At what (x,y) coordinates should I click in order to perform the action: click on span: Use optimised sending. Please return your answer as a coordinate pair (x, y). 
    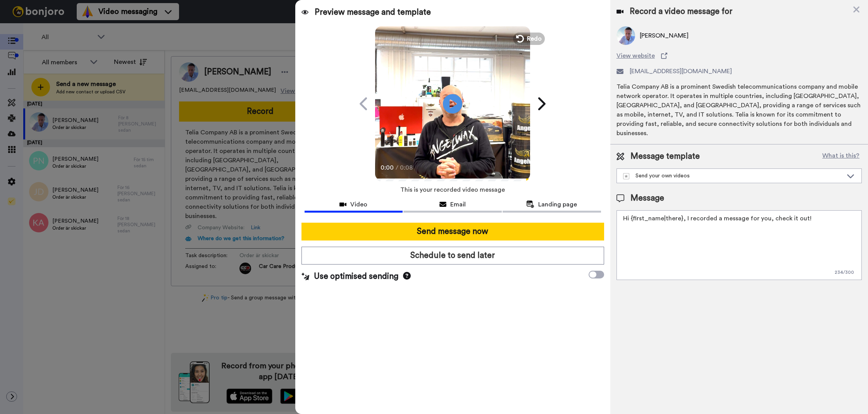
    Looking at the image, I should click on (357, 277).